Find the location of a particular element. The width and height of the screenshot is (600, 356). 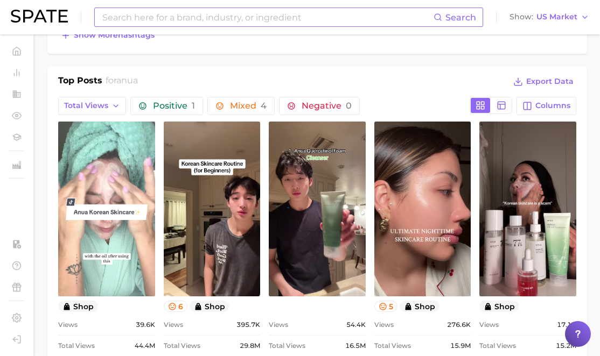

span: 16.5m is located at coordinates (355, 346).